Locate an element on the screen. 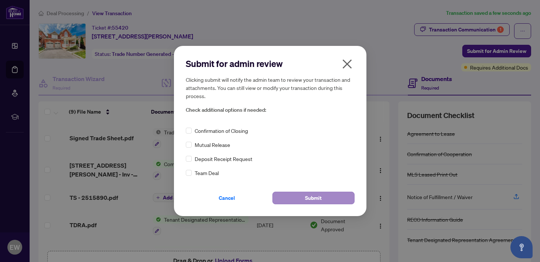 The height and width of the screenshot is (262, 540). h5: Clicking submit will notify the admin team to review your transaction and attachments. You can st... is located at coordinates (270, 88).